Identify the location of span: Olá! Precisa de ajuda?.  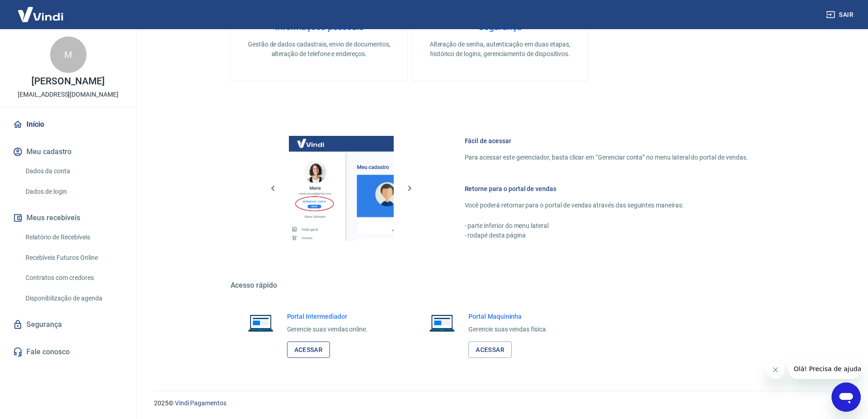
(41, 10).